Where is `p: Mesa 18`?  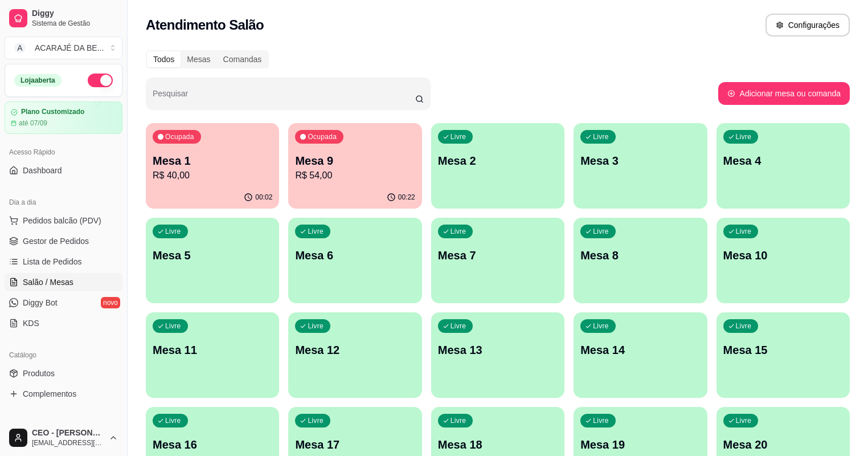
p: Mesa 18 is located at coordinates (498, 444).